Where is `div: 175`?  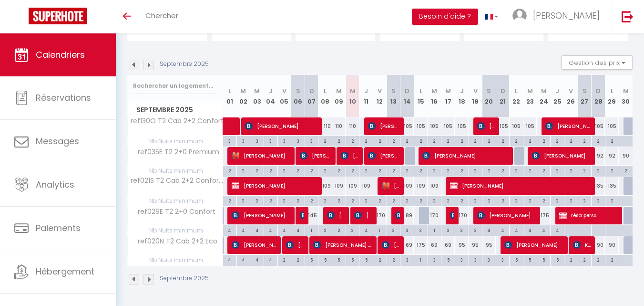
div: 175 is located at coordinates (543, 215).